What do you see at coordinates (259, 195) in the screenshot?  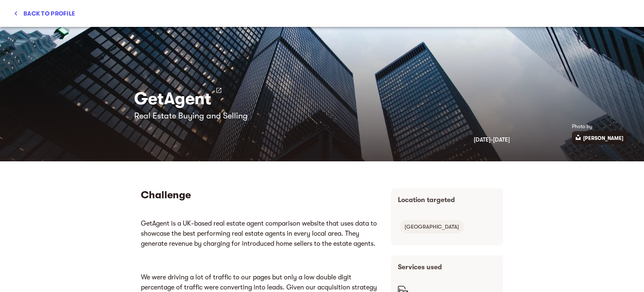 I see `h5: Challenge` at bounding box center [259, 195].